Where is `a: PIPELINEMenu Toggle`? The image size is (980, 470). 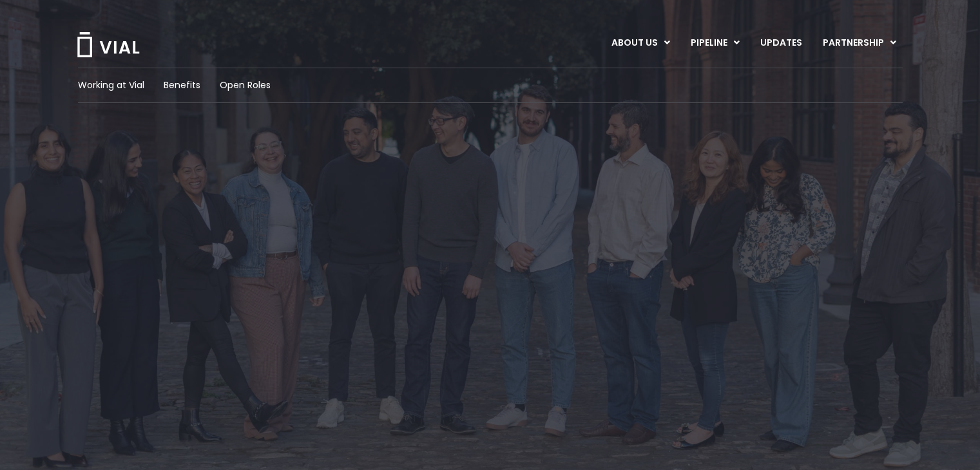
a: PIPELINEMenu Toggle is located at coordinates (714, 43).